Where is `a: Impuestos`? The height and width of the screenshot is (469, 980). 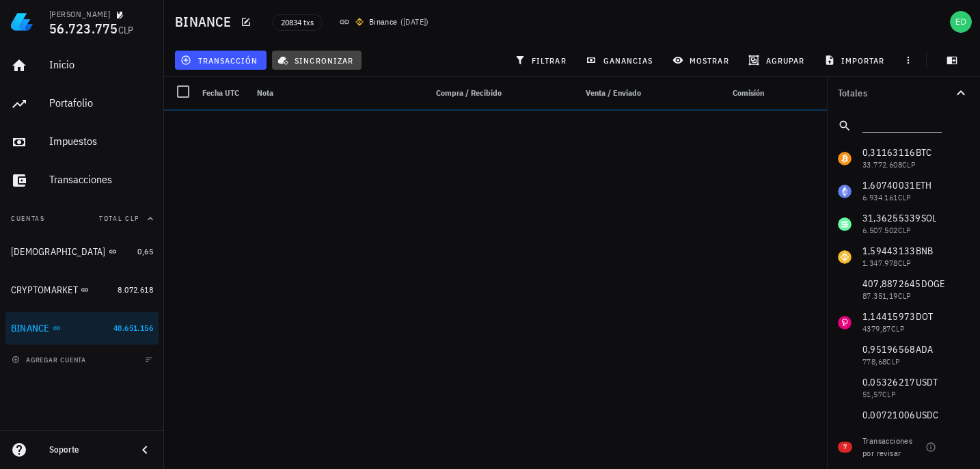 a: Impuestos is located at coordinates (82, 142).